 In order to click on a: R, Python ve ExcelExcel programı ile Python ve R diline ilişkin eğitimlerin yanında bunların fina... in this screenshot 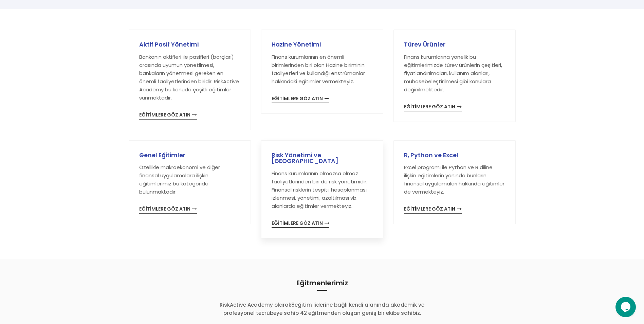, I will do `click(455, 183)`.